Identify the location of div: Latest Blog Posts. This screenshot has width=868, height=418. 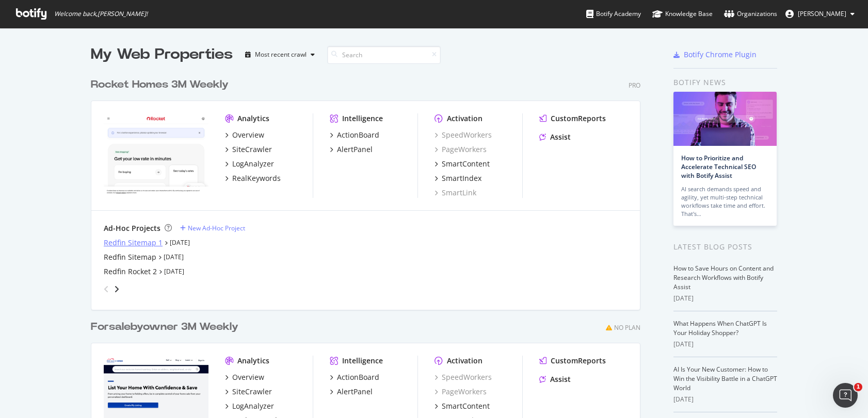
(725, 247).